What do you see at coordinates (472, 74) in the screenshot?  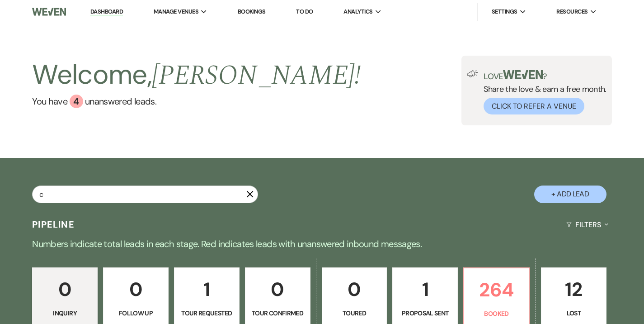 I see `img: loud-speaker-illustration.svg` at bounding box center [472, 74].